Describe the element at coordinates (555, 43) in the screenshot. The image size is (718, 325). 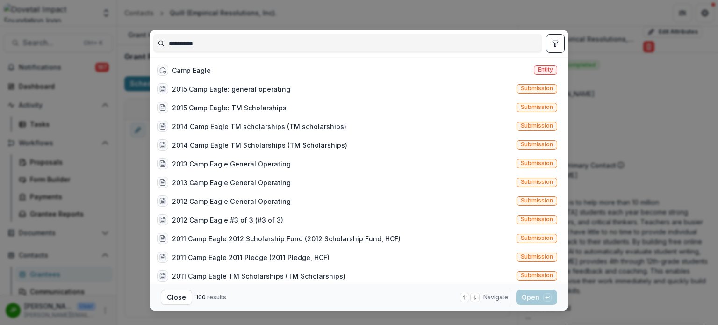
I see `button: toggle filters` at that location.